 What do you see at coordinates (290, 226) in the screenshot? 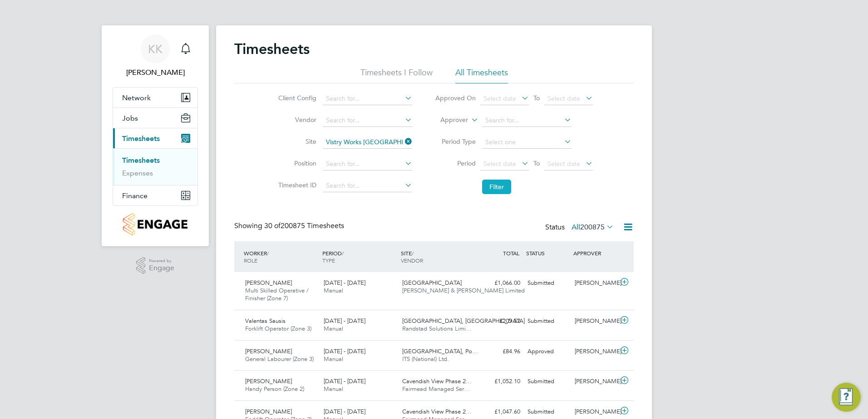
I see `div: Showing` at bounding box center [290, 226].